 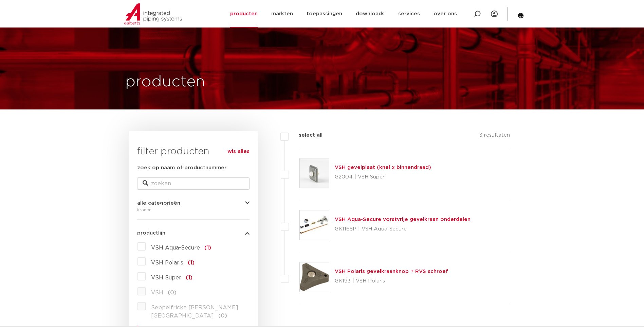 What do you see at coordinates (494, 137) in the screenshot?
I see `p: 3 resultaten` at bounding box center [494, 137].